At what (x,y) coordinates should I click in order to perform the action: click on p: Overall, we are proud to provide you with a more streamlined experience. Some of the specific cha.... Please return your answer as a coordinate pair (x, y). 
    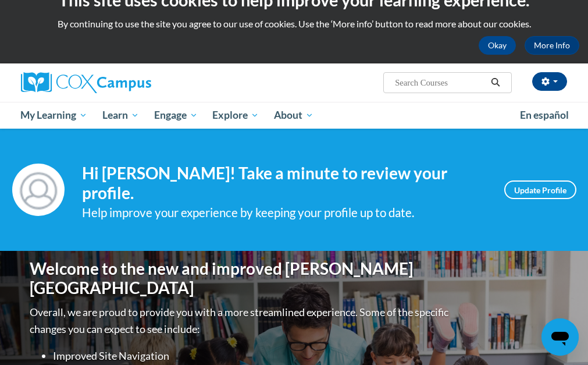
    Looking at the image, I should click on (240, 320).